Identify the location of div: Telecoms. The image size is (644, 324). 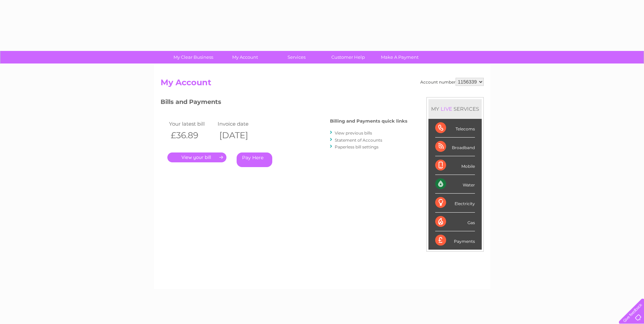
(455, 128).